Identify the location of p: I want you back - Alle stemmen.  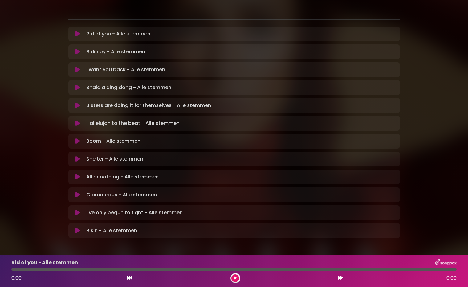
(126, 70).